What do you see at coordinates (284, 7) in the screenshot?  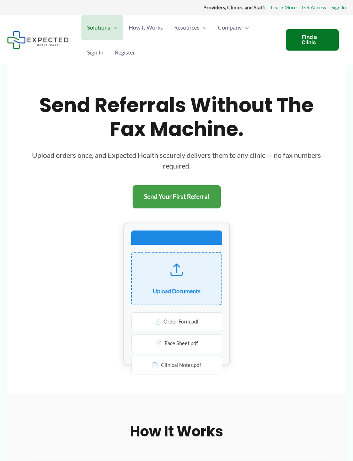 I see `a: Learn More` at bounding box center [284, 7].